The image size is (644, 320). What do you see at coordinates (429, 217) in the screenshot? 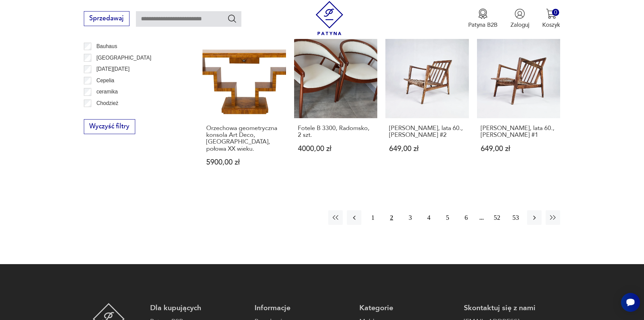
I see `button: 4` at bounding box center [429, 217].